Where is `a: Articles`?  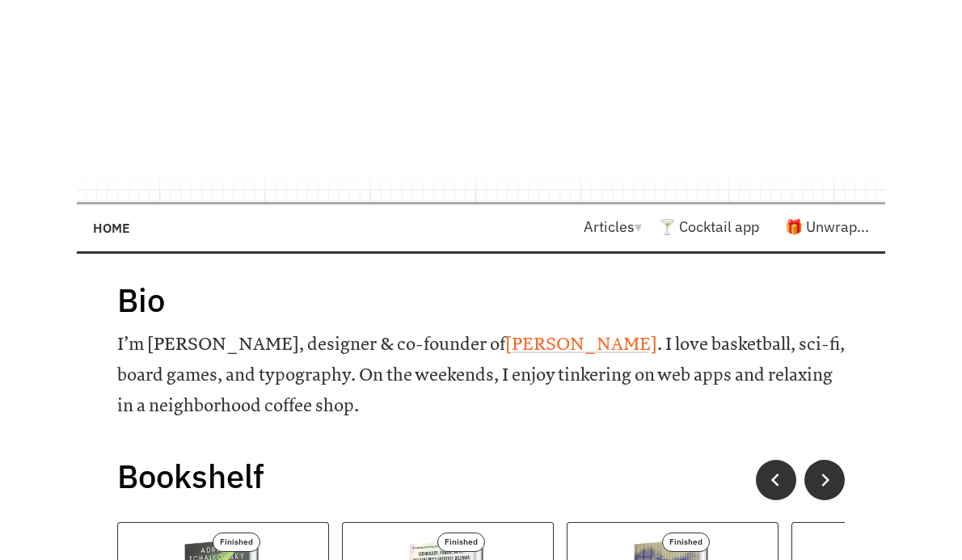 a: Articles is located at coordinates (621, 227).